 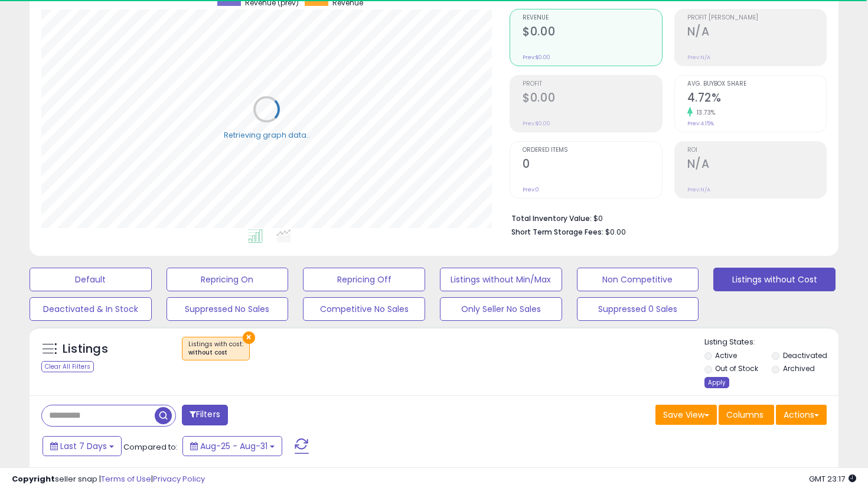 I want to click on label: Active, so click(x=726, y=355).